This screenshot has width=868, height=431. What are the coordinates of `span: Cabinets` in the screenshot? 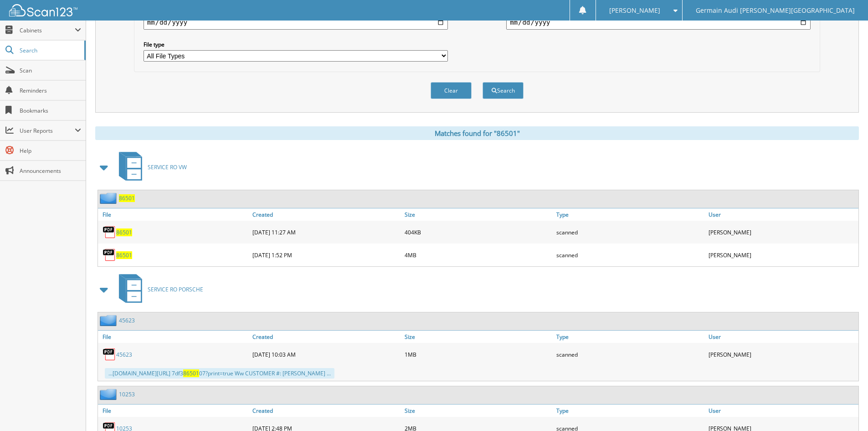 It's located at (47, 30).